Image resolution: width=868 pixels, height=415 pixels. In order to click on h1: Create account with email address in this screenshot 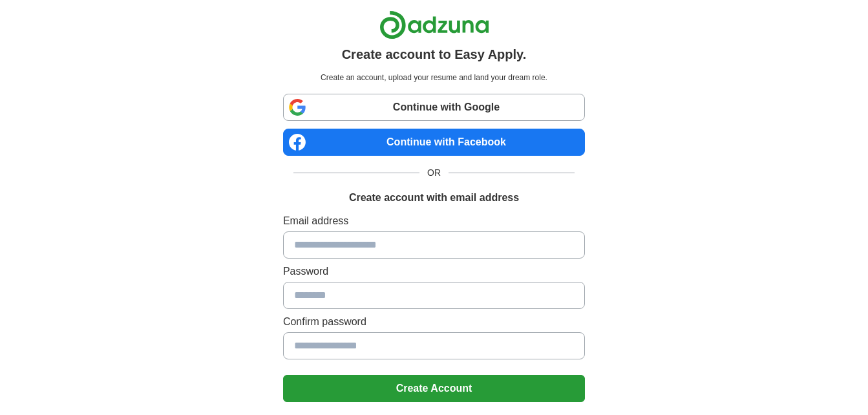, I will do `click(434, 198)`.